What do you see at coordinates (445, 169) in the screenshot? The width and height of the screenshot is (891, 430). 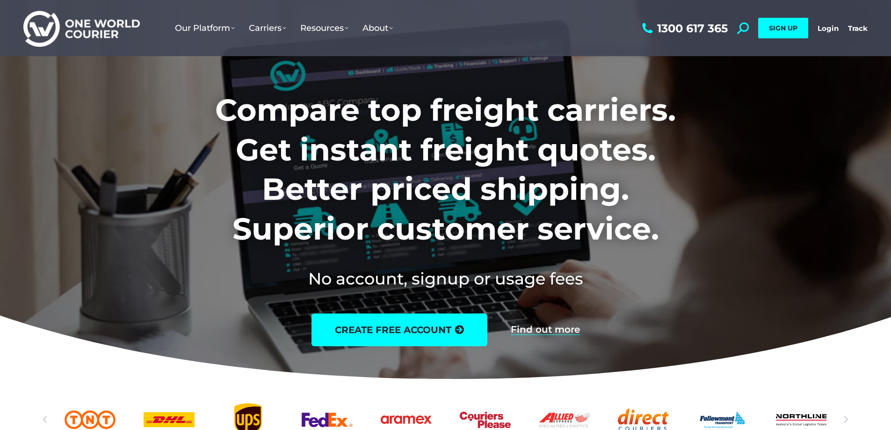 I see `h1: Compare top freight carriers. Get instant freight quotes. Better priced shipping. Superior custom...` at bounding box center [445, 169].